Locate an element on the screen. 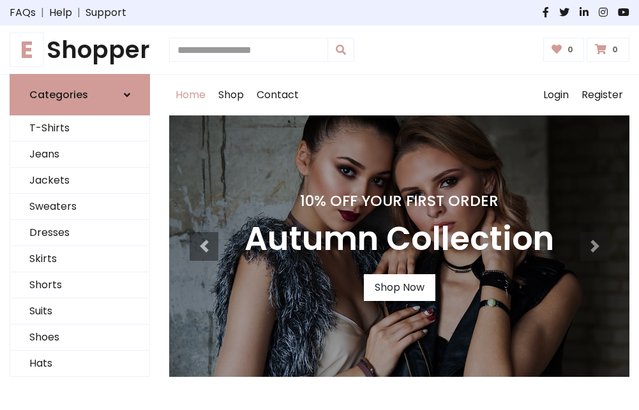 The image size is (639, 410). a: Shoes is located at coordinates (80, 338).